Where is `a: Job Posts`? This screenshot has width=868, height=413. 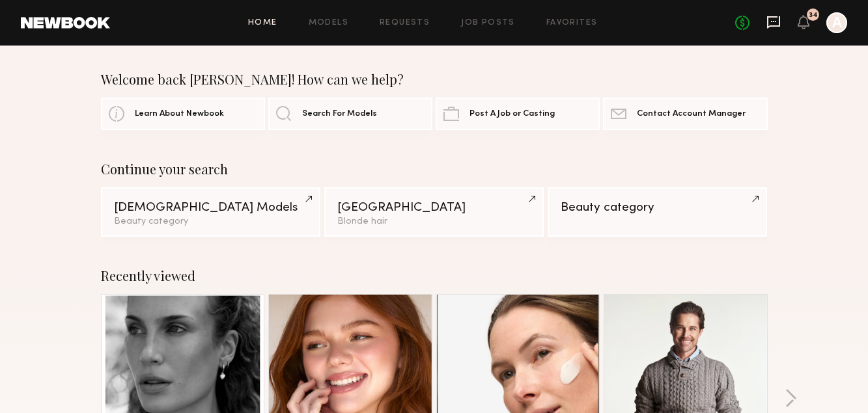 a: Job Posts is located at coordinates (488, 23).